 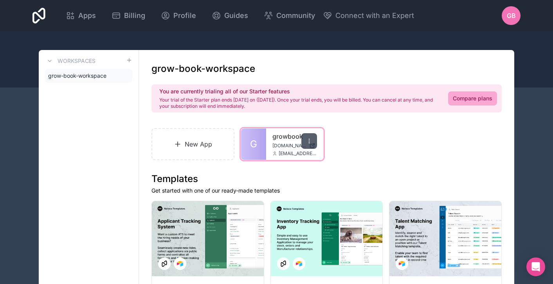 What do you see at coordinates (299, 92) in the screenshot?
I see `h2: You are currently trialing all of our Starter features` at bounding box center [299, 92].